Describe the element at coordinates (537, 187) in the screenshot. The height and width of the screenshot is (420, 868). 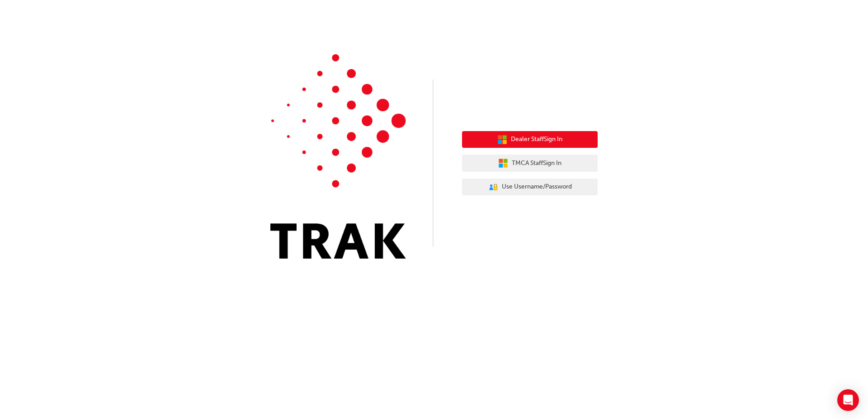
I see `span: Use Username/Password` at that location.